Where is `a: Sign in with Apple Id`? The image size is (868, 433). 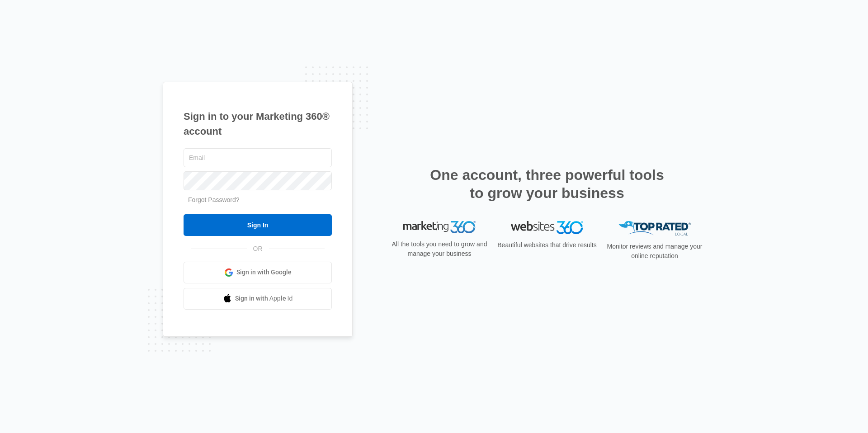 a: Sign in with Apple Id is located at coordinates (257, 299).